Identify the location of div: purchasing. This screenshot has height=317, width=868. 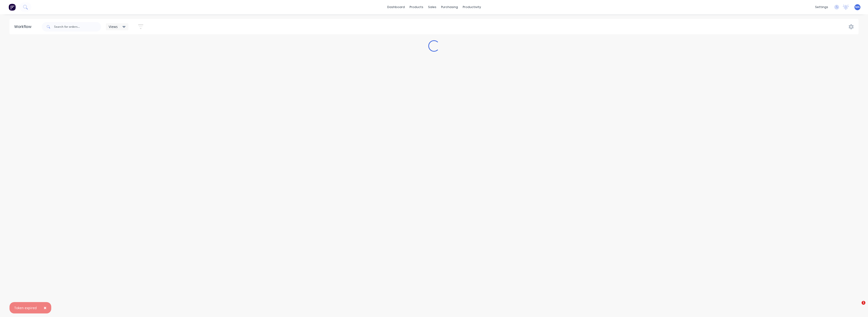
(450, 7).